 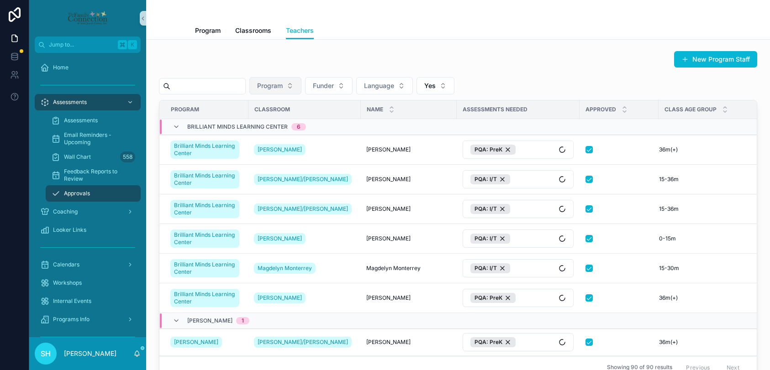 I want to click on span: K, so click(x=132, y=45).